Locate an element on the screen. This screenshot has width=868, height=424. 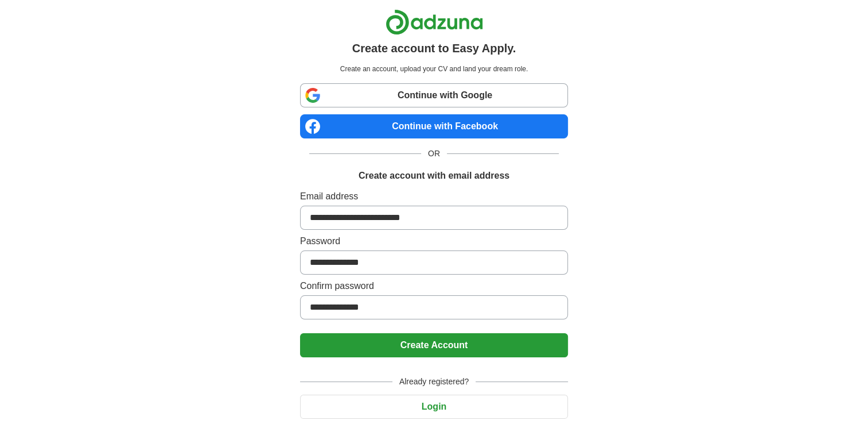
span: Already registered? is located at coordinates (434, 381).